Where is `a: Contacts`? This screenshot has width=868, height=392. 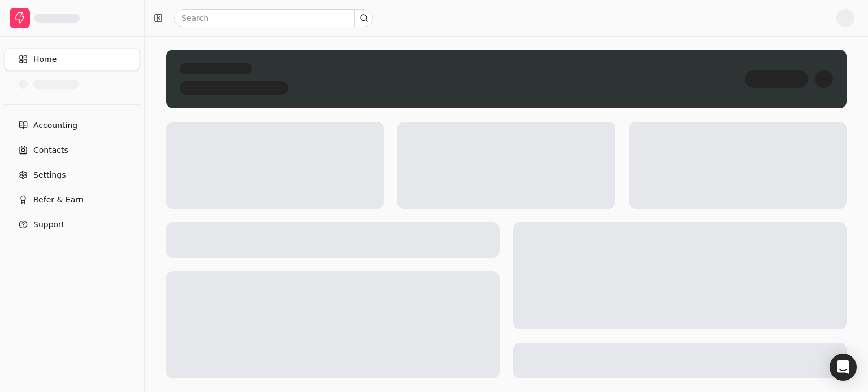 a: Contacts is located at coordinates (72, 150).